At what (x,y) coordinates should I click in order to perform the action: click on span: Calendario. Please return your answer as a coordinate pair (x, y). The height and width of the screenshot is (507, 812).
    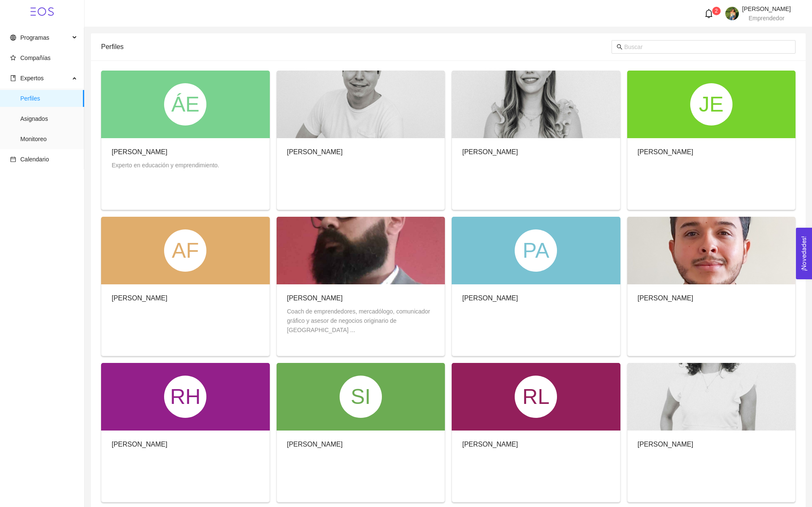
    Looking at the image, I should click on (35, 159).